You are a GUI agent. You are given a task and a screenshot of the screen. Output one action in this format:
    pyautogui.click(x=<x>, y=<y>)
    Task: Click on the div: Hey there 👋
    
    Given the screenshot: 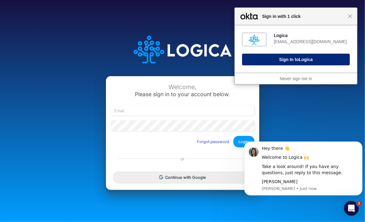 What is the action you would take?
    pyautogui.click(x=68, y=15)
    